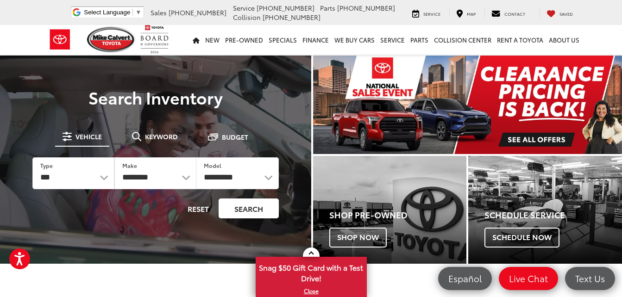  I want to click on label: Model, so click(212, 165).